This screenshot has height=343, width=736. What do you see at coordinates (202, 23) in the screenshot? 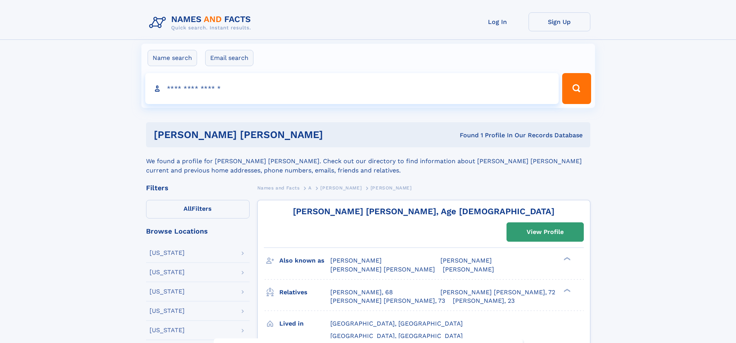
I see `img: Logo Names and Facts` at bounding box center [202, 23].